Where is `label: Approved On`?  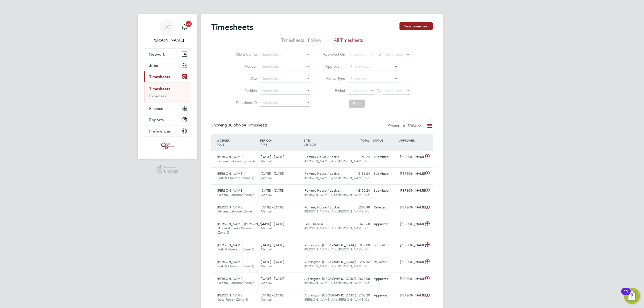 label: Approved On is located at coordinates (334, 54).